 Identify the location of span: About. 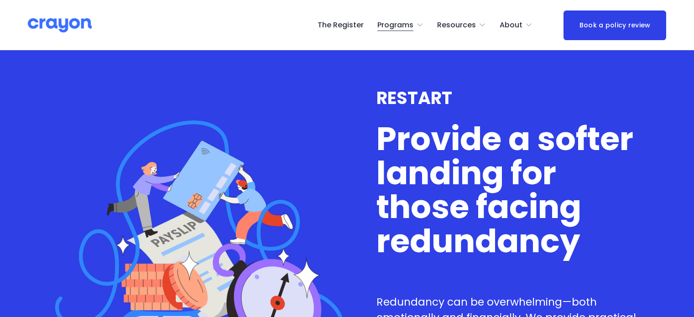
(511, 25).